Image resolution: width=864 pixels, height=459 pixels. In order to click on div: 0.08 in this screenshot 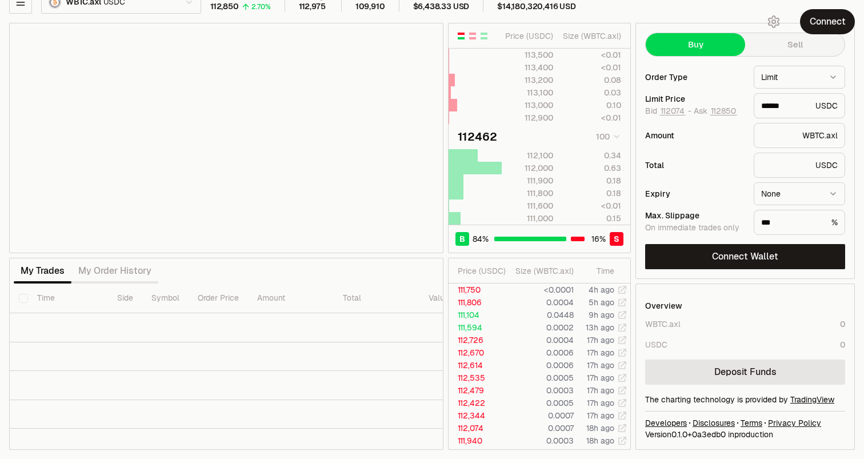, I will do `click(592, 80)`.